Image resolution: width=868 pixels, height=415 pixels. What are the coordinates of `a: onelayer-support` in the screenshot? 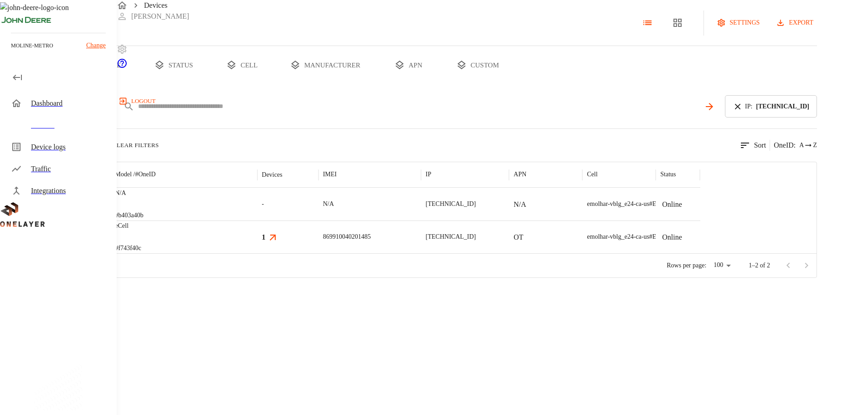 It's located at (122, 66).